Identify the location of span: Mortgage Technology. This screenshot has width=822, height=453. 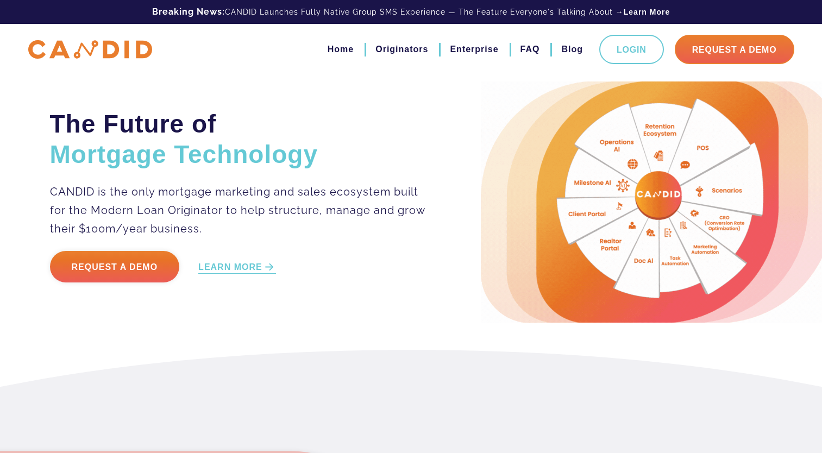
(184, 154).